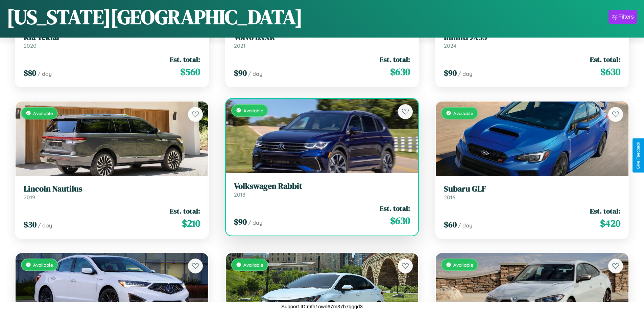 This screenshot has width=644, height=311. What do you see at coordinates (239, 195) in the screenshot?
I see `span: 2018` at bounding box center [239, 195].